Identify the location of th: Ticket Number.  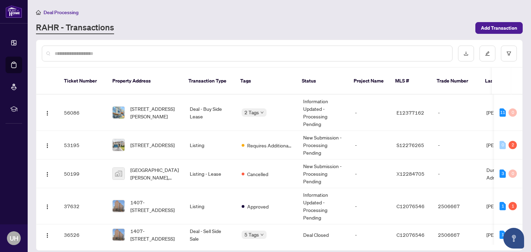
(83, 81).